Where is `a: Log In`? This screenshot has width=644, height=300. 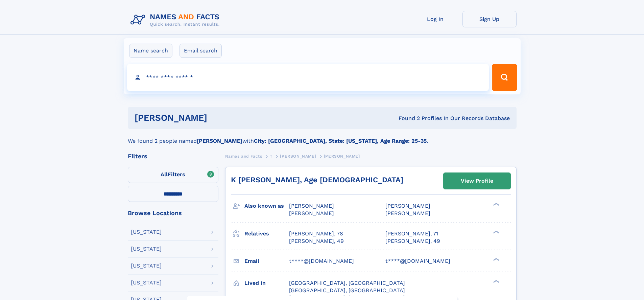
a: Log In is located at coordinates (436, 19).